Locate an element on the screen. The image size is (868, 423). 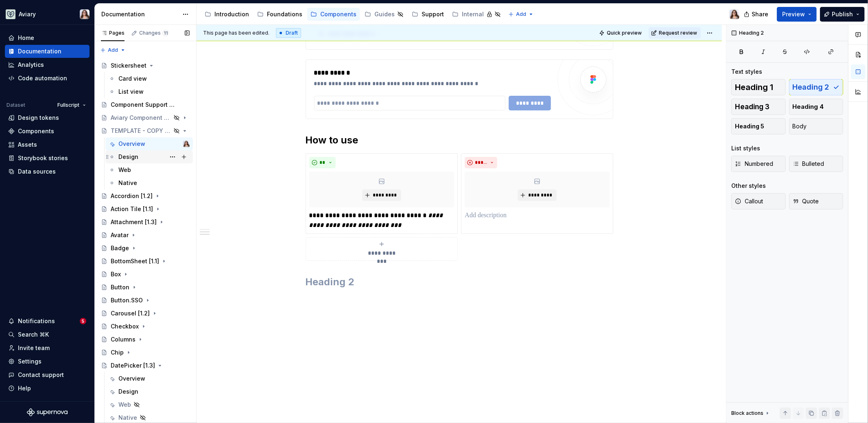
div: Data sources is located at coordinates (37, 171).